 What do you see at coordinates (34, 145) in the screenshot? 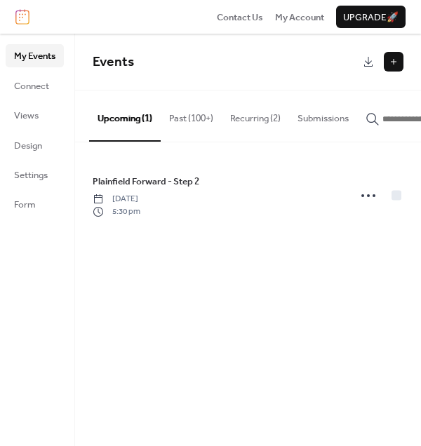
I see `a: Design` at bounding box center [34, 145].